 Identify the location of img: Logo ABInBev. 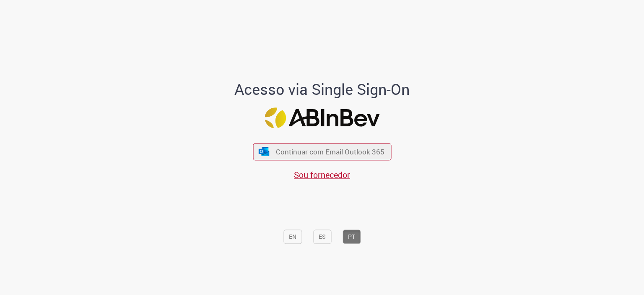
(322, 118).